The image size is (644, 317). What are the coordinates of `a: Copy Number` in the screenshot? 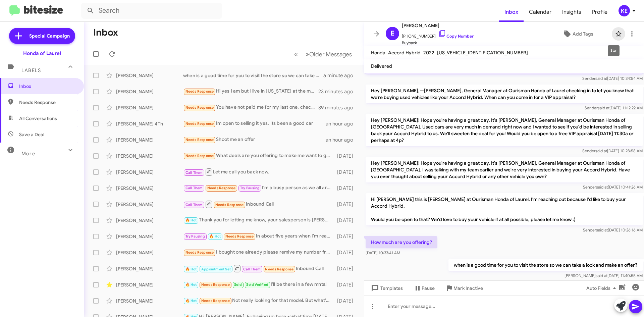 It's located at (456, 36).